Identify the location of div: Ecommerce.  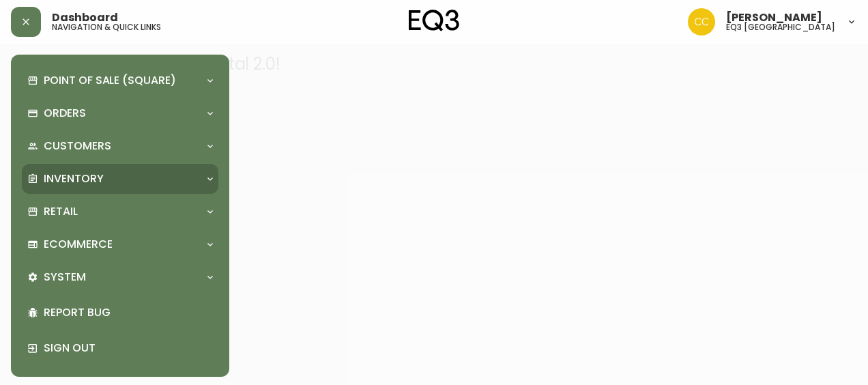
(120, 244).